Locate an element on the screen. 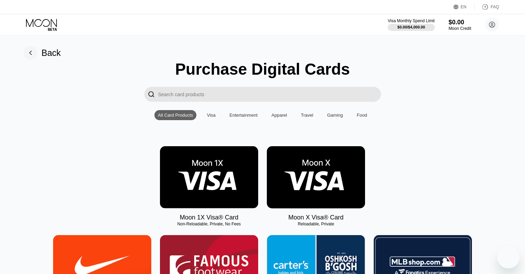  div: Gaming is located at coordinates (335, 115).